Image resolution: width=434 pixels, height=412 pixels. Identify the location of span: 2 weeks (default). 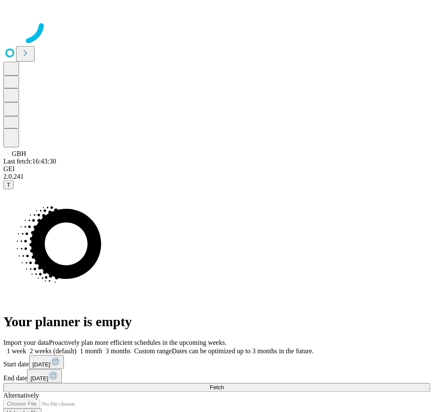
(53, 351).